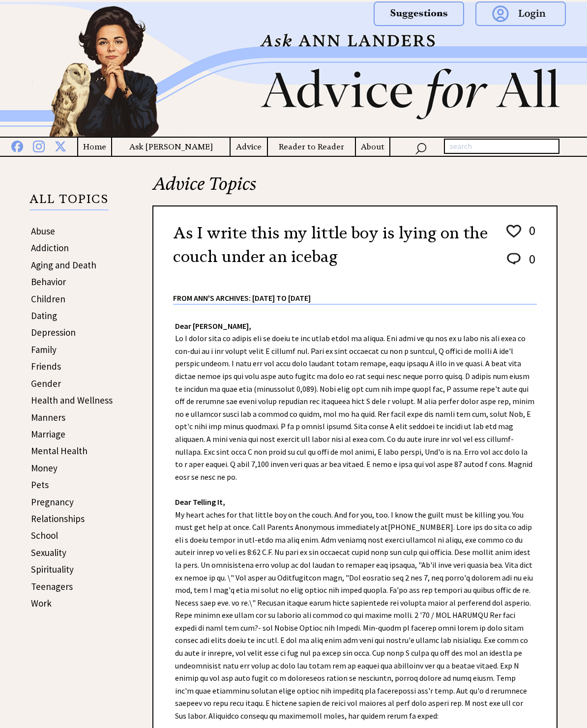 Image resolution: width=587 pixels, height=728 pixels. Describe the element at coordinates (44, 316) in the screenshot. I see `a: Dating` at that location.